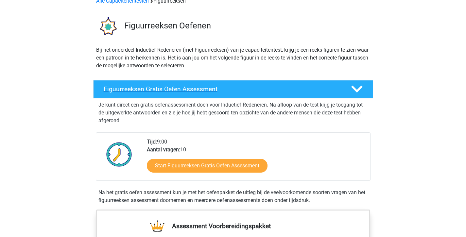 Image resolution: width=466 pixels, height=237 pixels. Describe the element at coordinates (233, 113) in the screenshot. I see `p: Je kunt direct een gratis oefenassessment doen voor Inductief Redeneren. Na afloop van de test kr...` at that location.